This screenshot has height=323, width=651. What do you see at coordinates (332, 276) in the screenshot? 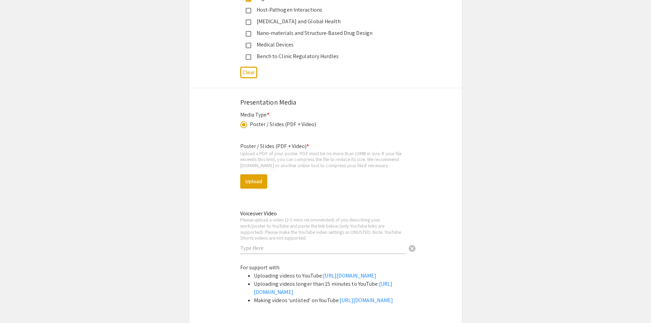
I see `li: Uploading videos to YouTube:` at bounding box center [332, 276].